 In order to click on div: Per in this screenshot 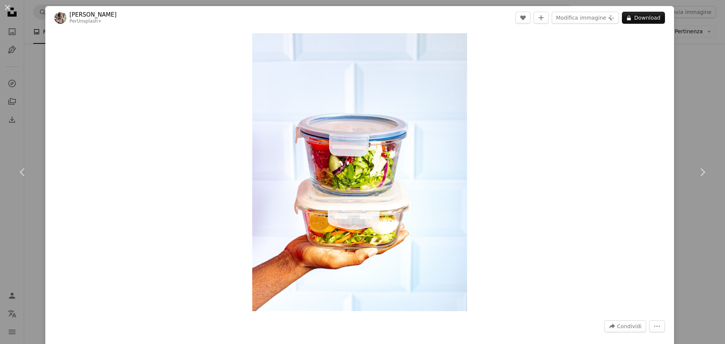, I will do `click(93, 22)`.